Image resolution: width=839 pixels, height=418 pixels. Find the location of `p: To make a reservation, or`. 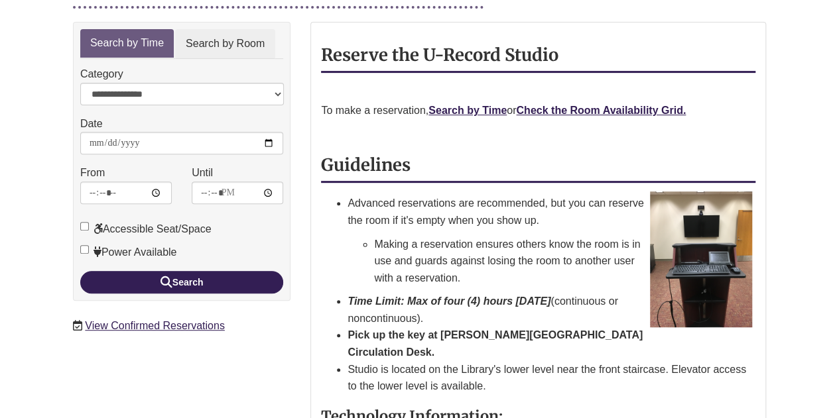

p: To make a reservation, or is located at coordinates (538, 111).